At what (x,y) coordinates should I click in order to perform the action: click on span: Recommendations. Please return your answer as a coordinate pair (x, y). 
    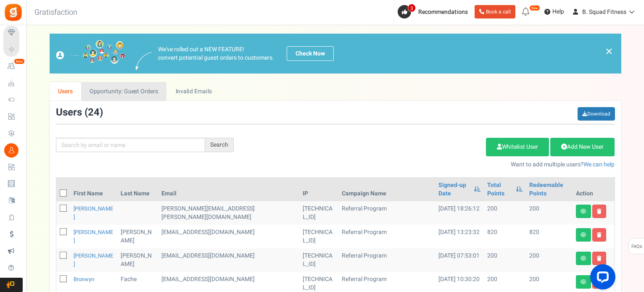
    Looking at the image, I should click on (444, 12).